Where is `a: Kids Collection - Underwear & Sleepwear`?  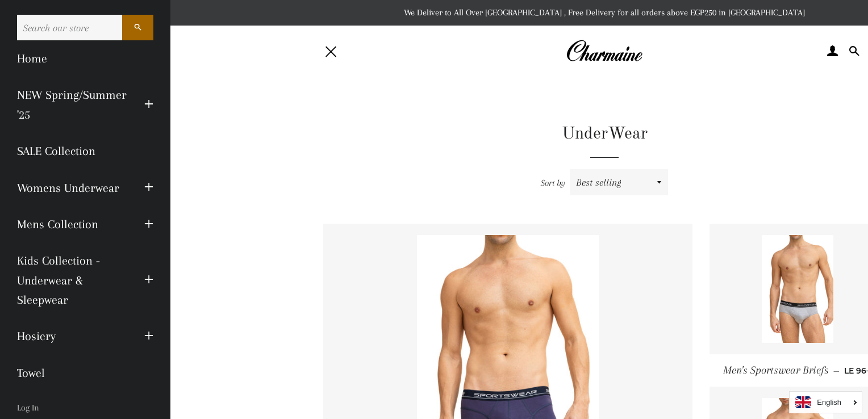
a: Kids Collection - Underwear & Sleepwear is located at coordinates (72, 280).